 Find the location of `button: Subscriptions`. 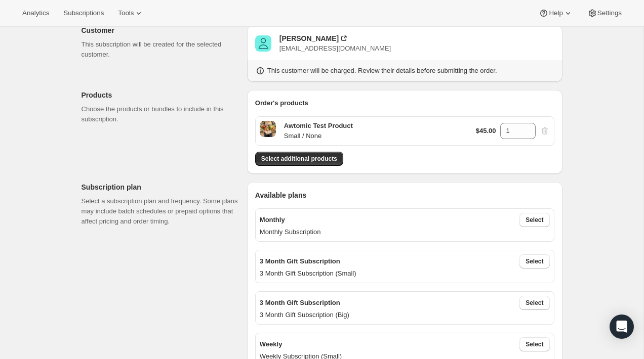

button: Subscriptions is located at coordinates (84, 13).